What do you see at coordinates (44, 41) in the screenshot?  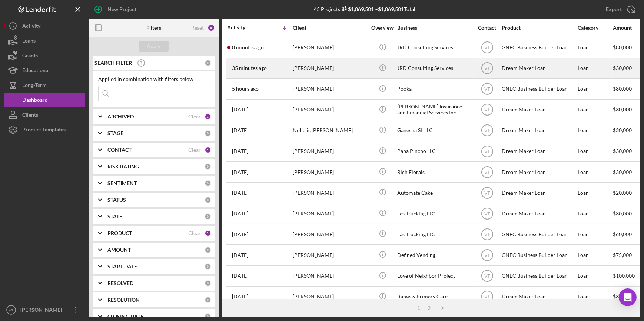 I see `button: Loans` at bounding box center [44, 41].